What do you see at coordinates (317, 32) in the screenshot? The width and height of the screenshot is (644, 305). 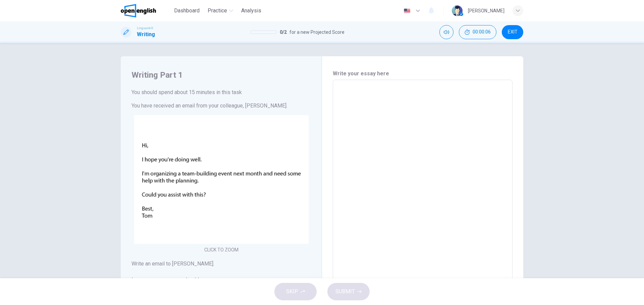 I see `span: for a new Projected Score` at bounding box center [317, 32].